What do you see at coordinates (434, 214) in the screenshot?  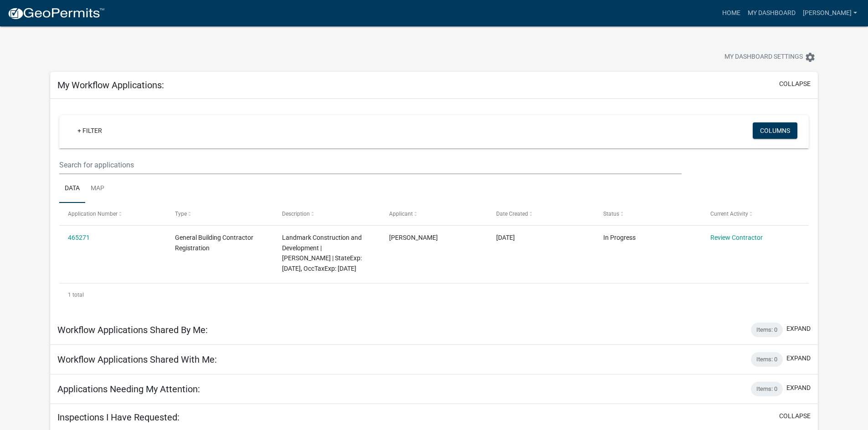 I see `datatable-header-cell: Applicant` at bounding box center [434, 214].